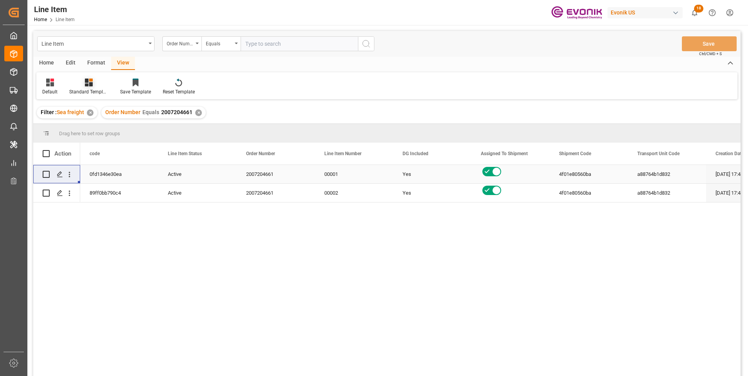 The image size is (748, 376). Describe the element at coordinates (354, 193) in the screenshot. I see `div: 00002` at that location.